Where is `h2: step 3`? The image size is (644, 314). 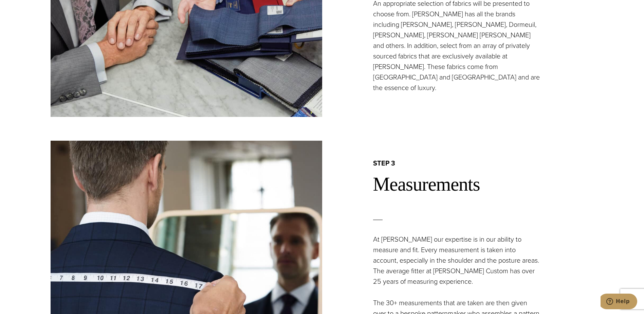 h2: step 3 is located at coordinates (484, 163).